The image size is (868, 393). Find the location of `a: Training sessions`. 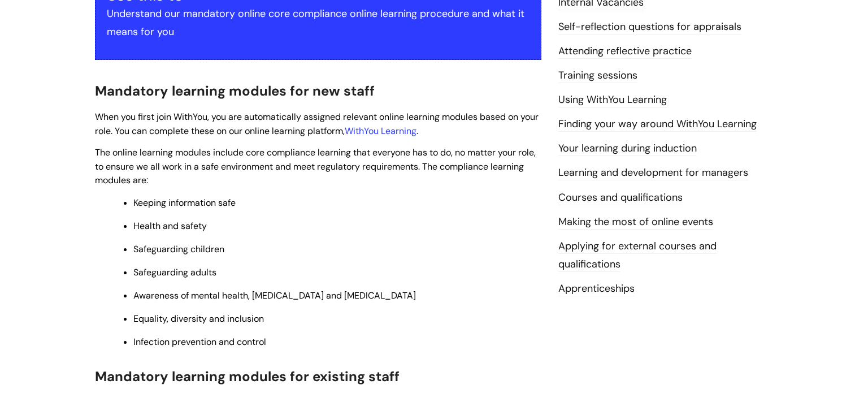

a: Training sessions is located at coordinates (598, 76).